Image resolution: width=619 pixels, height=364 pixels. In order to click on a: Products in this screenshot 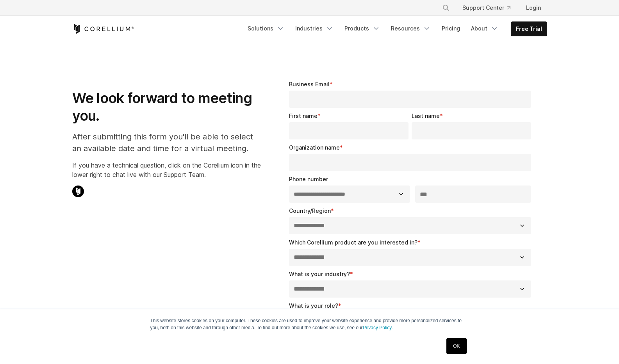, I will do `click(362, 29)`.